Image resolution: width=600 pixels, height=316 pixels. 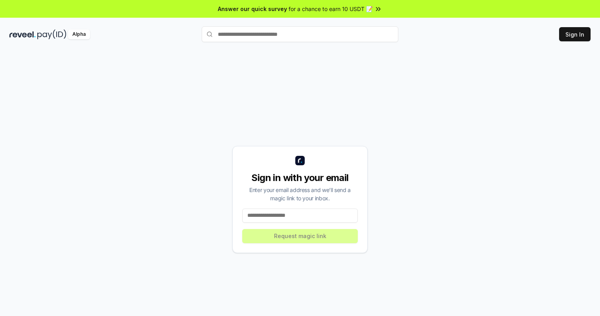 What do you see at coordinates (300, 178) in the screenshot?
I see `div: Sign in with your email` at bounding box center [300, 178].